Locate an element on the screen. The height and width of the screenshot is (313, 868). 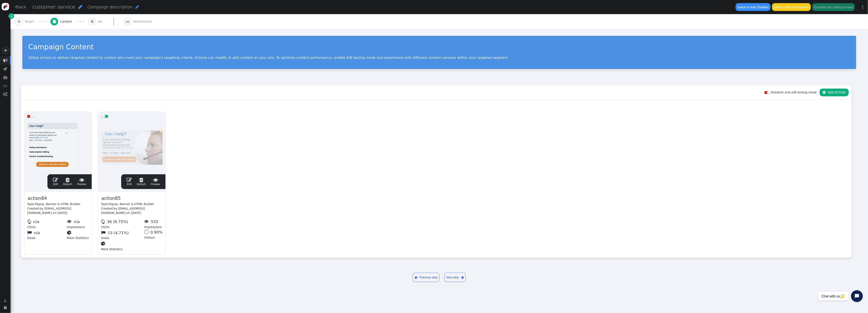
span: 36 (6.75%) is located at coordinates (118, 222).